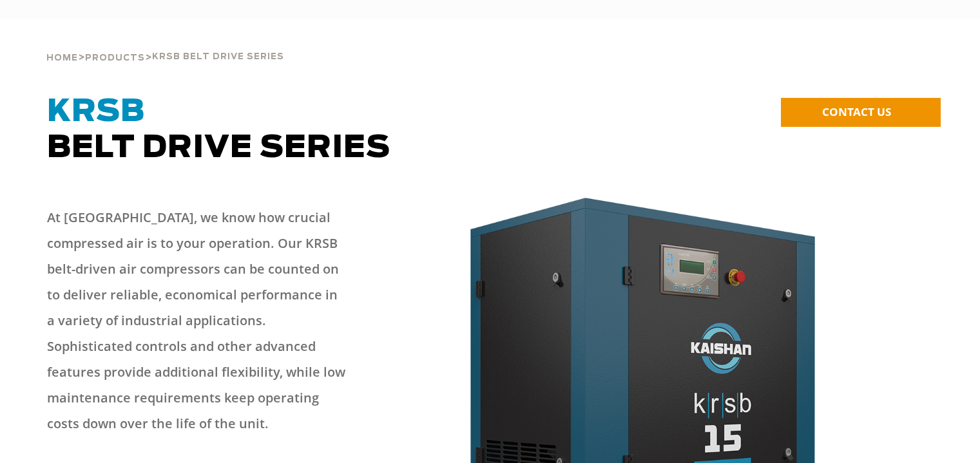  Describe the element at coordinates (861, 112) in the screenshot. I see `a: CONTACT US` at that location.